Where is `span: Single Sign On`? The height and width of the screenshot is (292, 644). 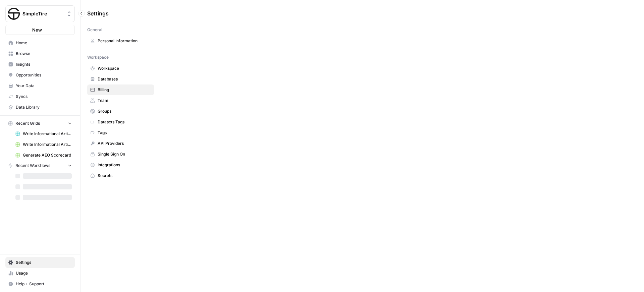 span: Single Sign On is located at coordinates (124, 154).